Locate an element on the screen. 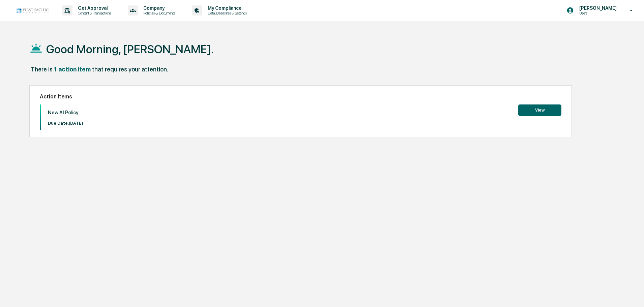  p: New AI Policy is located at coordinates (65, 112).